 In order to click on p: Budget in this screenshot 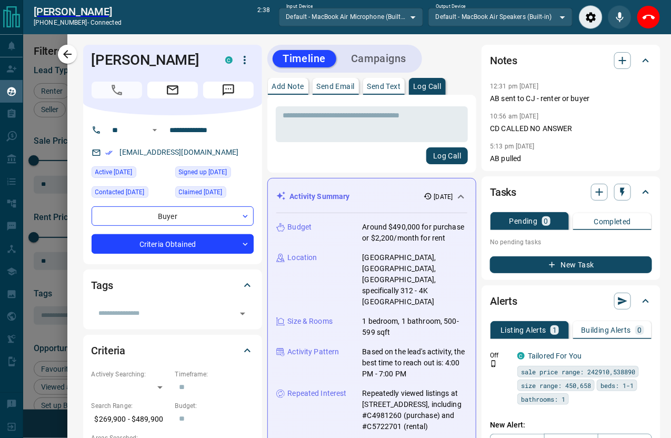, I will do `click(300, 227)`.